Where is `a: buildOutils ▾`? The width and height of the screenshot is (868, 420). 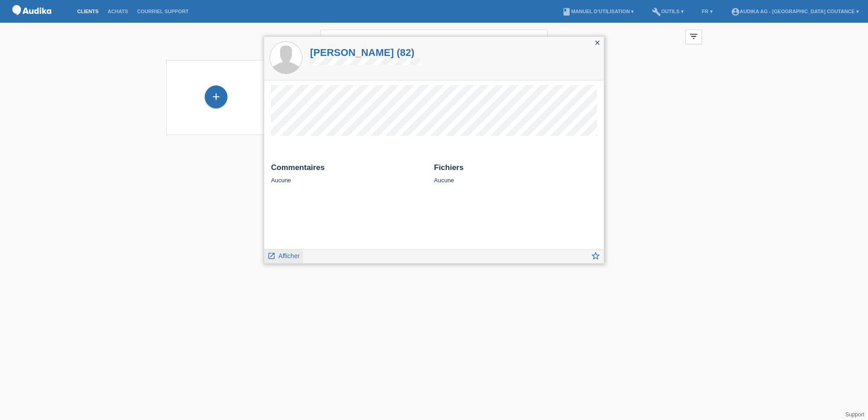
a: buildOutils ▾ is located at coordinates (667, 11).